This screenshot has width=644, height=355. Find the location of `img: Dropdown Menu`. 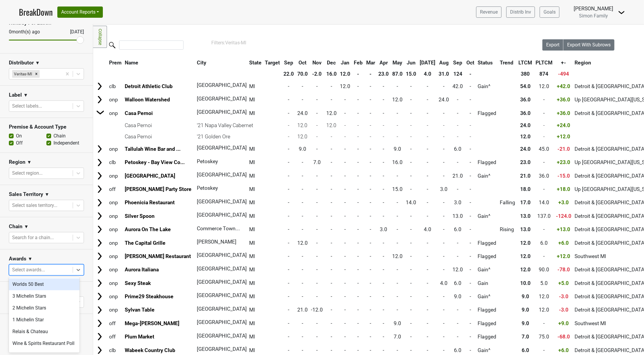

img: Dropdown Menu is located at coordinates (622, 12).